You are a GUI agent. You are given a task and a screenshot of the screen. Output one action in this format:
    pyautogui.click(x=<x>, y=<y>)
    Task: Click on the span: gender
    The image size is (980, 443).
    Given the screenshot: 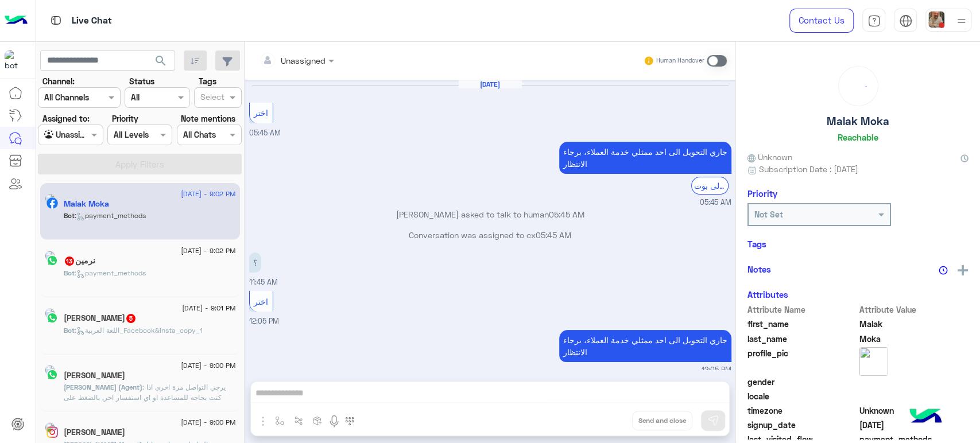 What is the action you would take?
    pyautogui.click(x=802, y=382)
    